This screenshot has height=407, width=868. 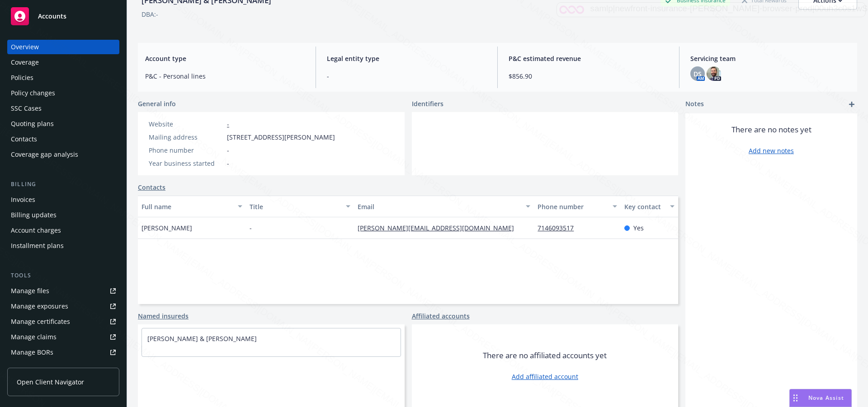 I want to click on div: SSC Cases, so click(x=26, y=108).